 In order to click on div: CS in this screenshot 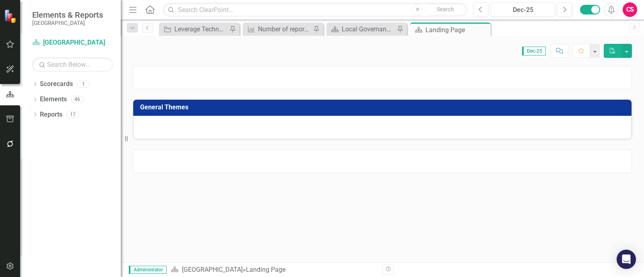, I will do `click(630, 10)`.